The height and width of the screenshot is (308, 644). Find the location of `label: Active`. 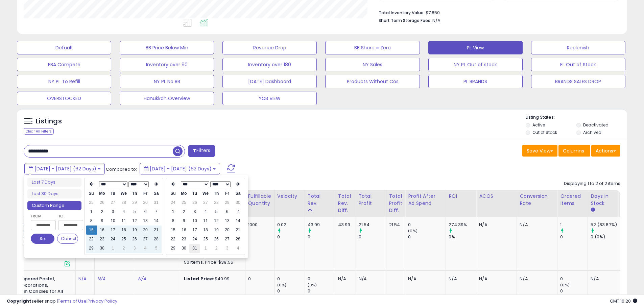

label: Active is located at coordinates (538, 125).